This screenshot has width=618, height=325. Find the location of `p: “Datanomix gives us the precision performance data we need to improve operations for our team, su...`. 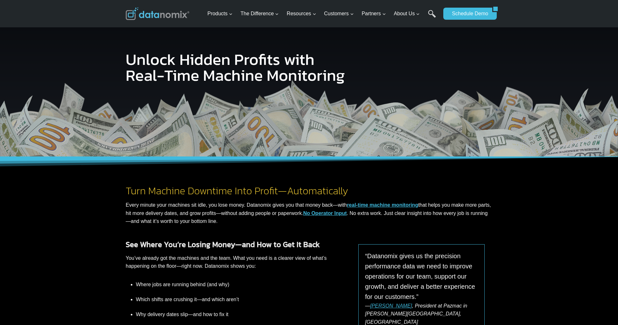

p: “Datanomix gives us the precision performance data we need to improve operations for our team, su... is located at coordinates (422, 277).